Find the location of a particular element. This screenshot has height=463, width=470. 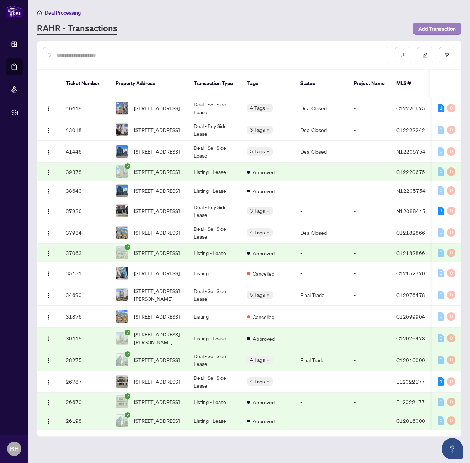

th: Property Address is located at coordinates (149, 84).